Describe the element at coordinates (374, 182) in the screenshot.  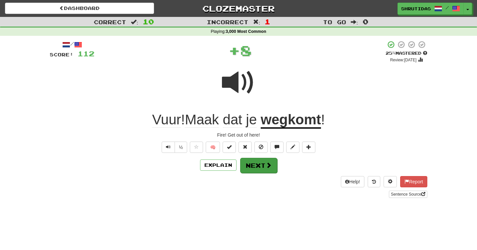
I see `button: Round history (alt+y)` at that location.